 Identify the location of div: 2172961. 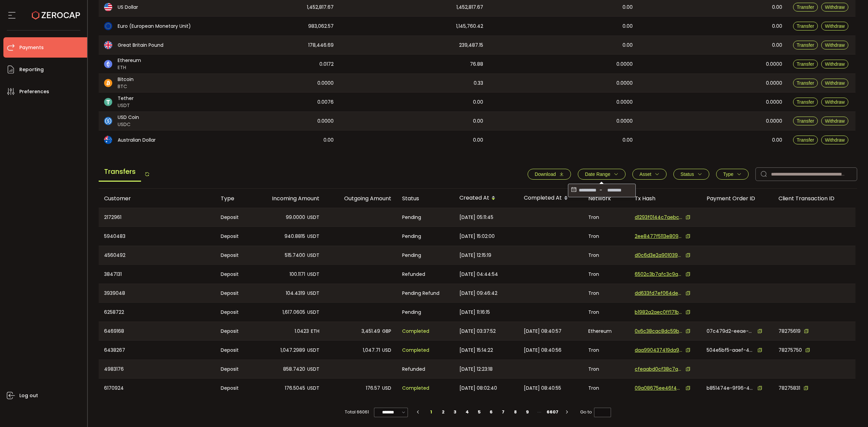
(157, 217).